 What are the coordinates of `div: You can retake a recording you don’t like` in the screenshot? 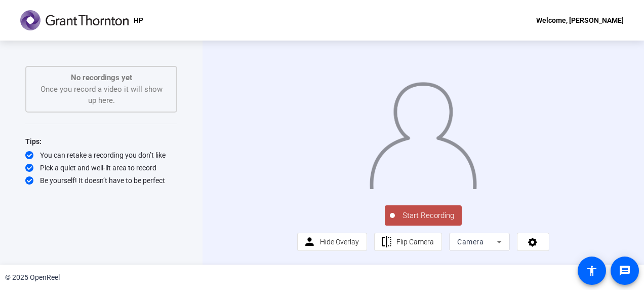 It's located at (101, 155).